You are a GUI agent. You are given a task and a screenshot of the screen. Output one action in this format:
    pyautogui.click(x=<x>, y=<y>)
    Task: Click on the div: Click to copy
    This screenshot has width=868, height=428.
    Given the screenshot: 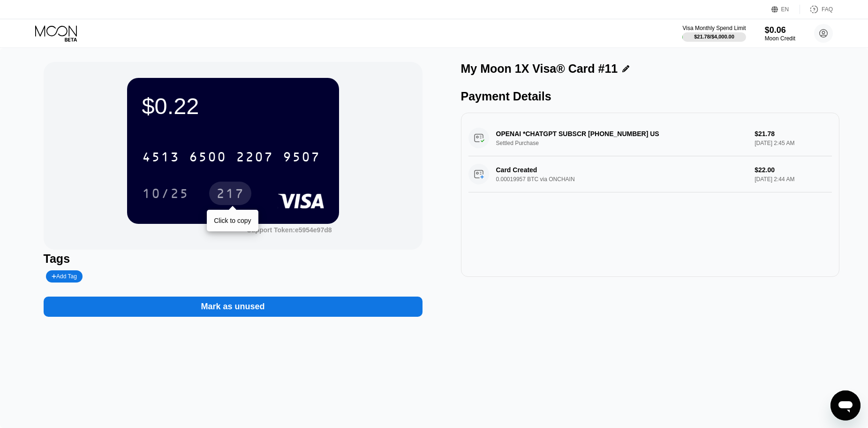 What is the action you would take?
    pyautogui.click(x=232, y=221)
    